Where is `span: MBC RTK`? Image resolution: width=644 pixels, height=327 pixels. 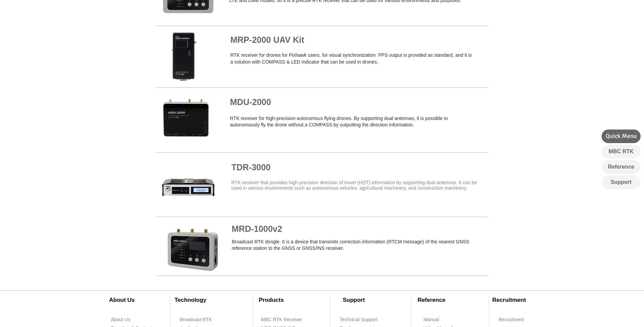
span: MBC RTK is located at coordinates (621, 152).